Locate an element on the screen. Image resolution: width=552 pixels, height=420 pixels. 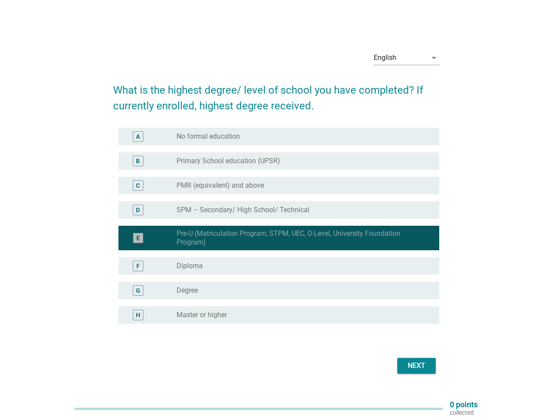
div: C is located at coordinates (138, 185).